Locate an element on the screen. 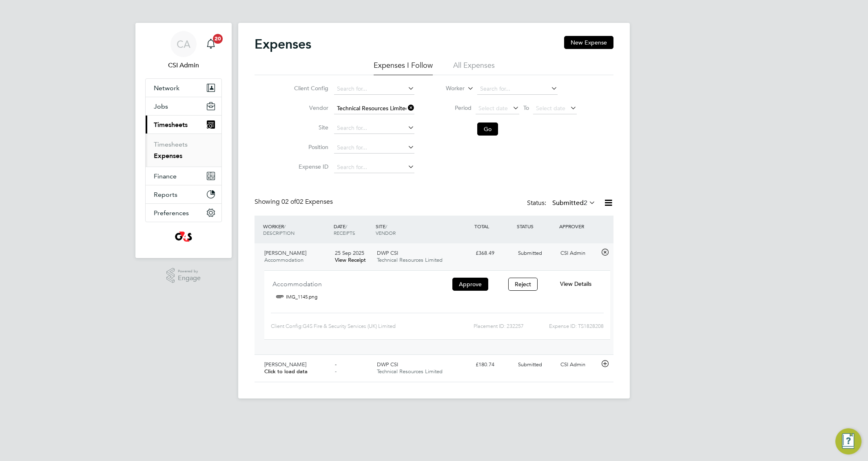 The height and width of the screenshot is (461, 868). span: 02 of is located at coordinates (289, 202).